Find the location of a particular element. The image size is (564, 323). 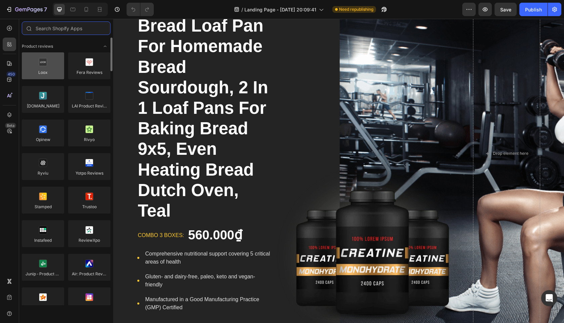

p: Comprehensive nutritional support covering 5 critical areas of health is located at coordinates (95, 239).